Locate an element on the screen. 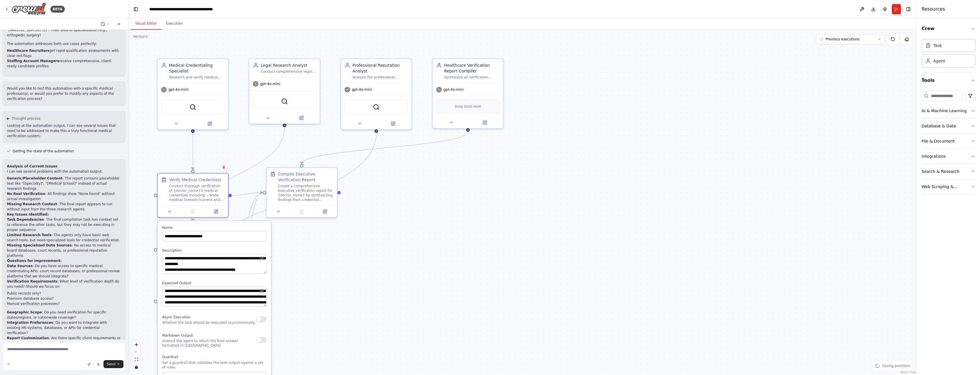  div: Medical Credentialing SpecialistResearch and verify medical professional credentials including li... is located at coordinates (193, 94).